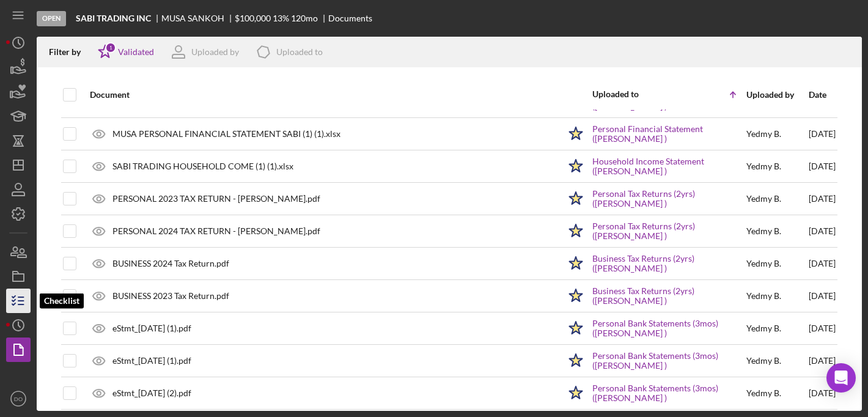 The image size is (868, 417). Describe the element at coordinates (19, 398) in the screenshot. I see `text: DO` at that location.